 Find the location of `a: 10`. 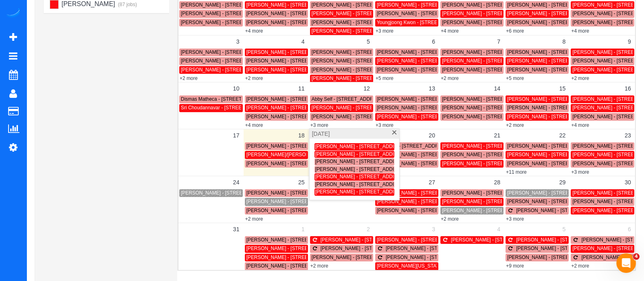

a: 10 is located at coordinates (236, 89).